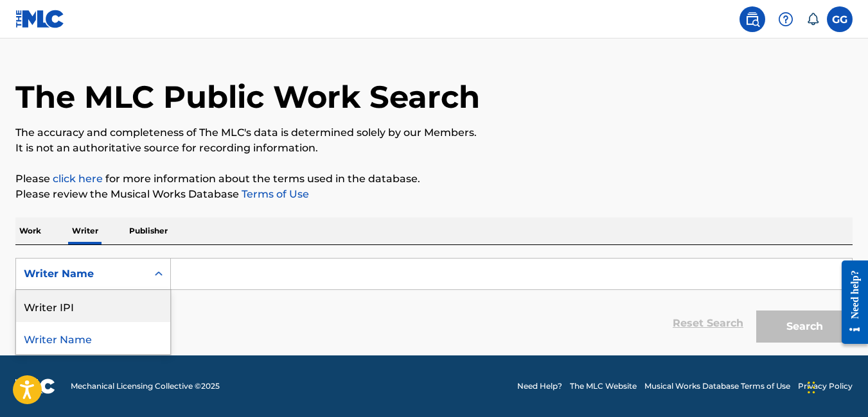 Image resolution: width=868 pixels, height=417 pixels. What do you see at coordinates (752, 19) in the screenshot?
I see `a: Public Search` at bounding box center [752, 19].